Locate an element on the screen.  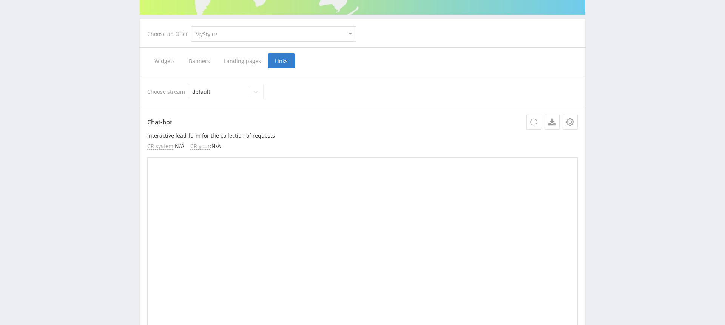
span: Widgets is located at coordinates (164, 61).